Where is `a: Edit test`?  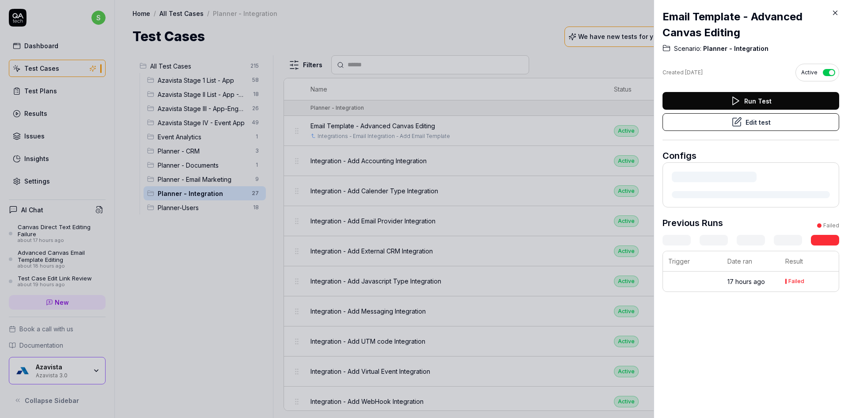
a: Edit test is located at coordinates (751, 122).